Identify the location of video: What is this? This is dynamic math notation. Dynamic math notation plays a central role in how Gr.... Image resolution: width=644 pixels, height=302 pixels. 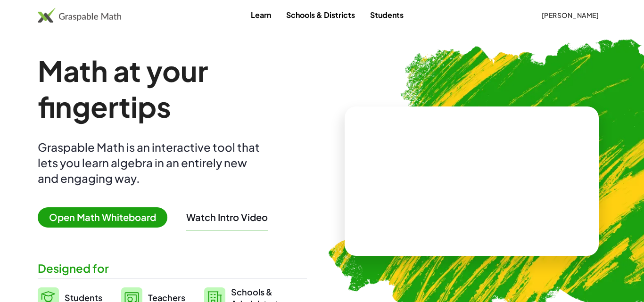
(472, 181).